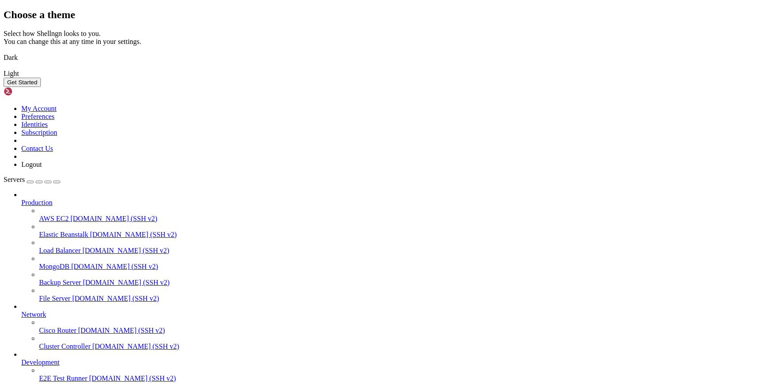  I want to click on span: Production, so click(37, 202).